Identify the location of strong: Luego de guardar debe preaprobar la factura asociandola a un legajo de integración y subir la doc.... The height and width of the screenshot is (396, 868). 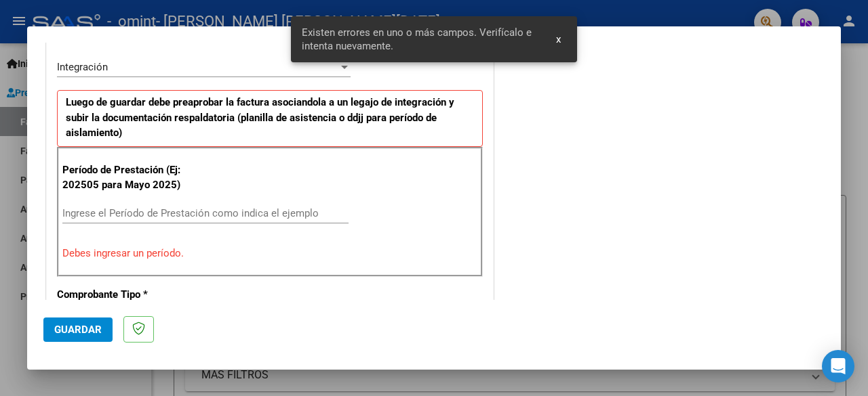
(259, 117).